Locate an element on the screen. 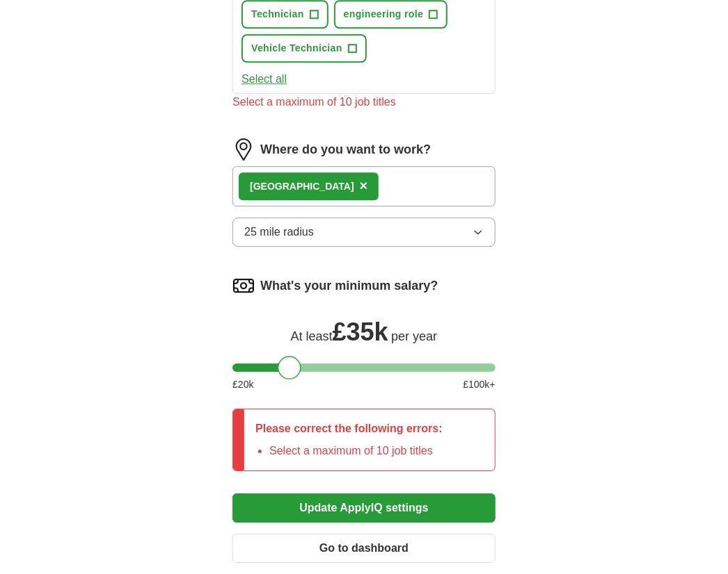  span: Technician is located at coordinates (278, 14).